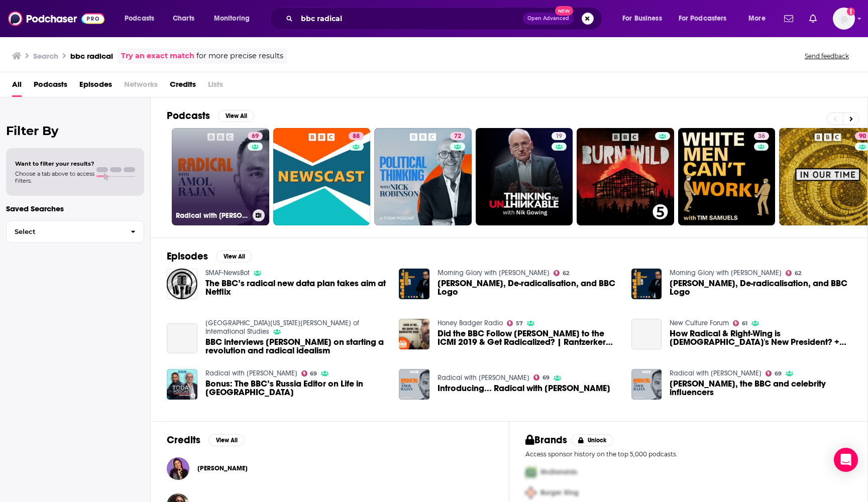  I want to click on button: View All, so click(234, 257).